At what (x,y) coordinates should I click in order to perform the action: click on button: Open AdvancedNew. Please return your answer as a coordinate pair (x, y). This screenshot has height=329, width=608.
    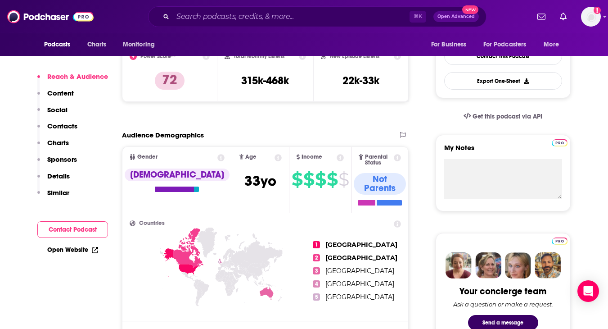
    Looking at the image, I should click on (456, 17).